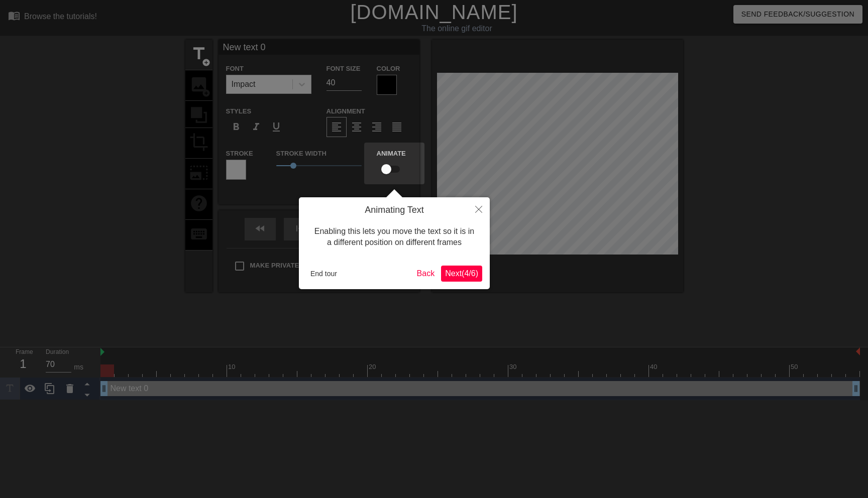 The height and width of the screenshot is (498, 868). What do you see at coordinates (462, 274) in the screenshot?
I see `button: Next` at bounding box center [462, 274].